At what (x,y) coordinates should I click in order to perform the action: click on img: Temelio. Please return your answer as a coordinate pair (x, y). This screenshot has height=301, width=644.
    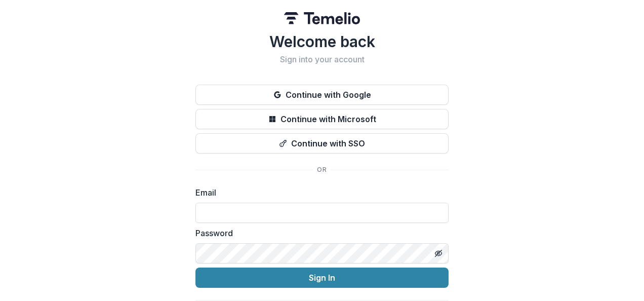
    Looking at the image, I should click on (322, 18).